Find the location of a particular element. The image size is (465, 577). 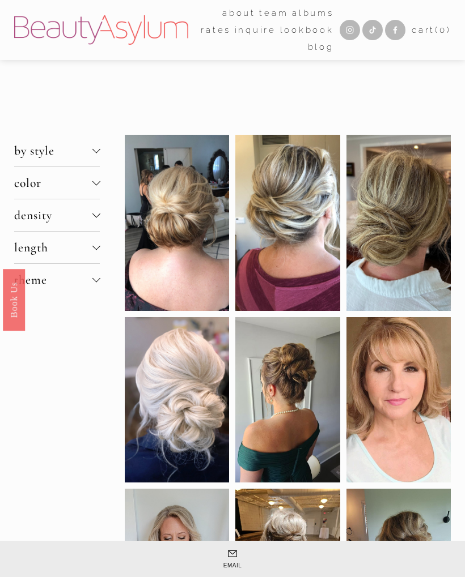

a: Rates is located at coordinates (215, 30).